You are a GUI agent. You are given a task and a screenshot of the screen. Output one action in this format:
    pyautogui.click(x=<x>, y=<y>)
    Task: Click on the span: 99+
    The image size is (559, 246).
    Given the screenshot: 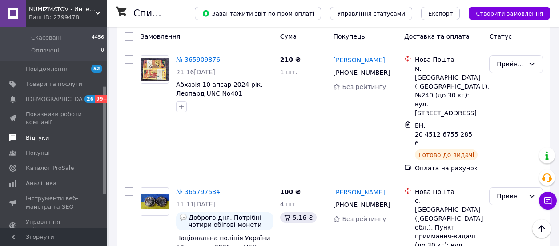 What is the action you would take?
    pyautogui.click(x=102, y=99)
    